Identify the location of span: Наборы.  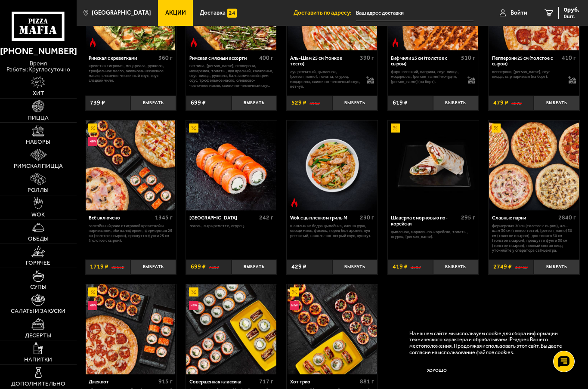
(38, 142).